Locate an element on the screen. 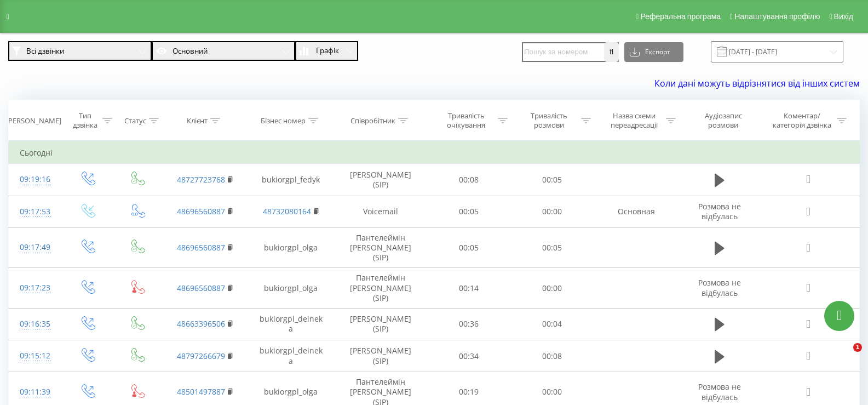  span: Графік is located at coordinates (338, 51).